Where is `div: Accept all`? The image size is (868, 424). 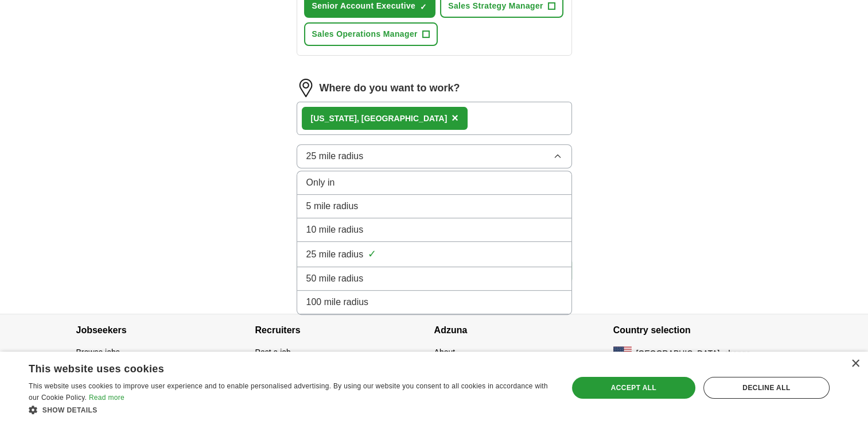
div: Accept all is located at coordinates (634, 388).